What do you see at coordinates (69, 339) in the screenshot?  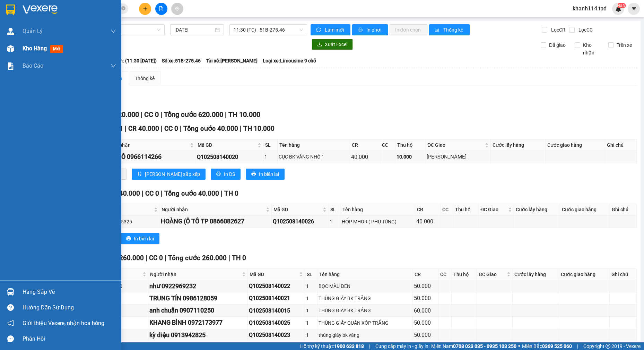 I see `div: Phản hồi` at bounding box center [69, 339].